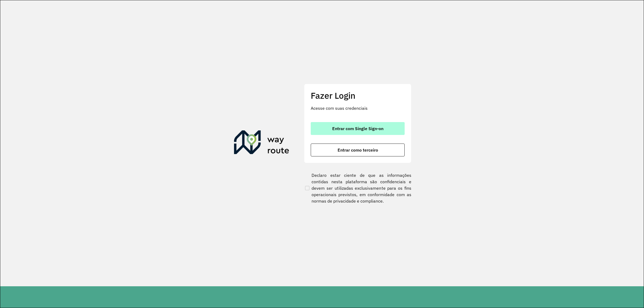  Describe the element at coordinates (358, 150) in the screenshot. I see `span: Entrar como terceiro` at that location.